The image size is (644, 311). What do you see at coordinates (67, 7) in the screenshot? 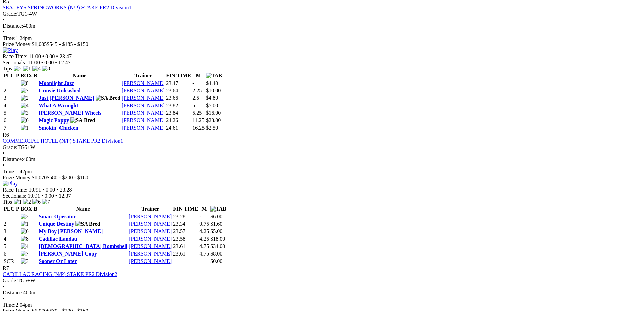
I see `a: SEALEYS SPRINGWORKS (N/P) STAKE PR2 Division1` at bounding box center [67, 7].